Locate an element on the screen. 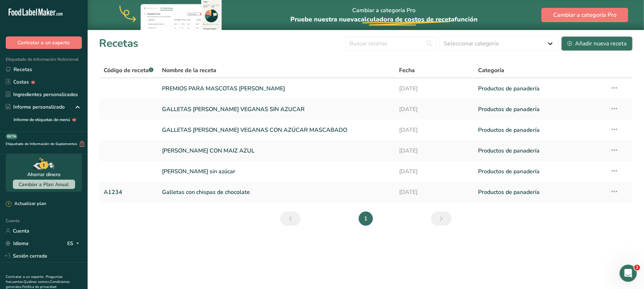  font: Nombre de la receta is located at coordinates (189, 70).